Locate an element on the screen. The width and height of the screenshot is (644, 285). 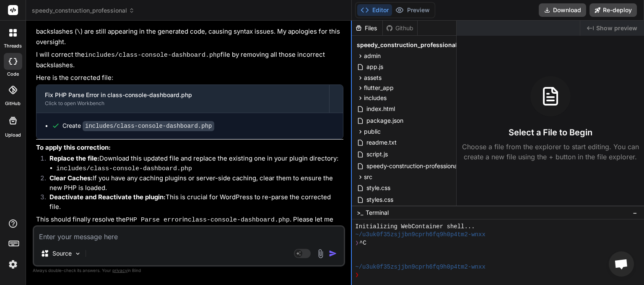
p: Choose a file from the explorer to start editing. You can create a new file using the + button in... is located at coordinates (550, 152).